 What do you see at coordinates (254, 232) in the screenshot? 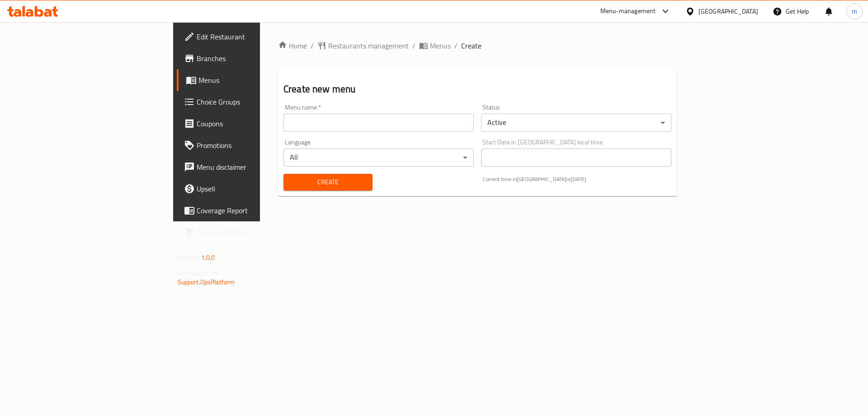
I see `span: Grocery Checklist` at bounding box center [254, 232].